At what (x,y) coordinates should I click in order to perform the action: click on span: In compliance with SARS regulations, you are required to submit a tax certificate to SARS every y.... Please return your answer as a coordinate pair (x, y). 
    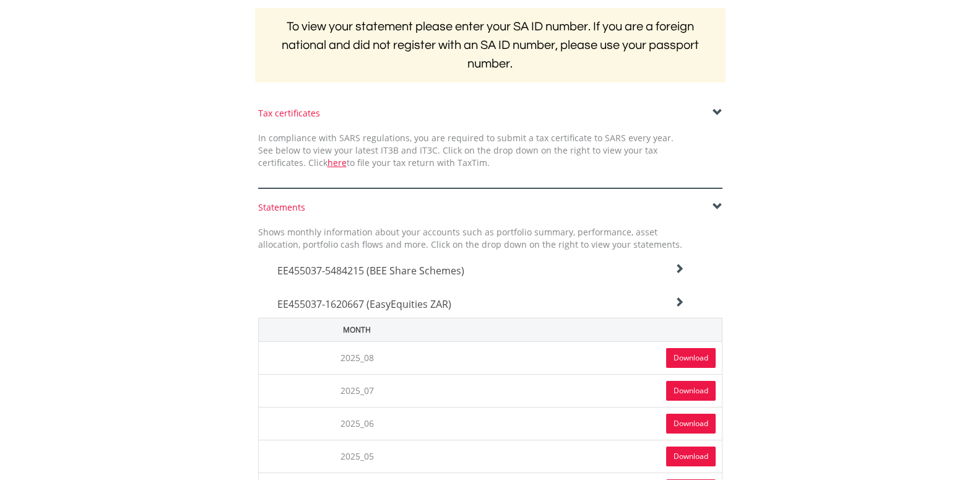
    Looking at the image, I should click on (465, 150).